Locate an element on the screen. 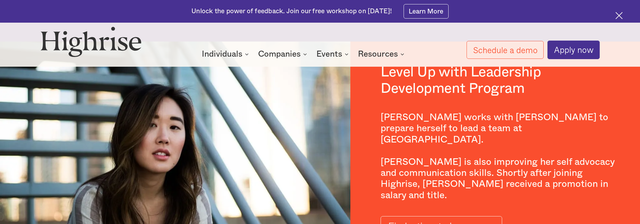 The image size is (640, 224). a: Learn More is located at coordinates (426, 11).